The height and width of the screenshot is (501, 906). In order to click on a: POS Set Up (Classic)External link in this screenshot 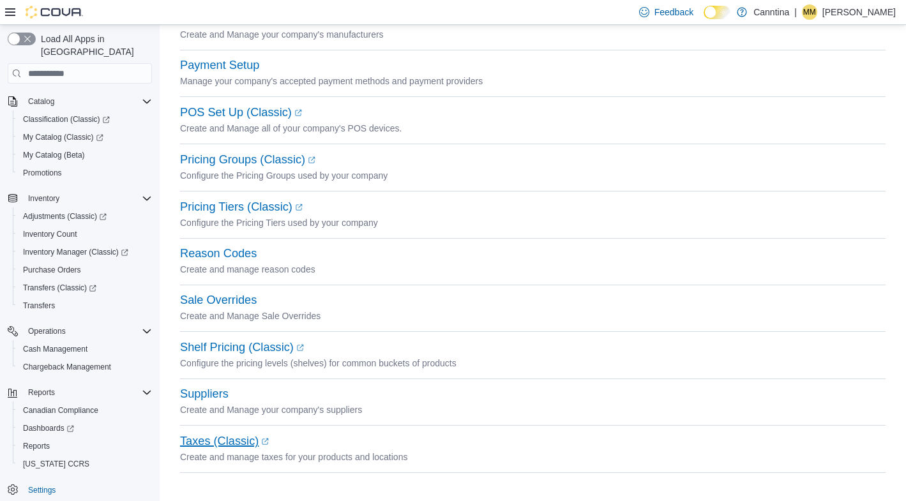, I will do `click(241, 112)`.